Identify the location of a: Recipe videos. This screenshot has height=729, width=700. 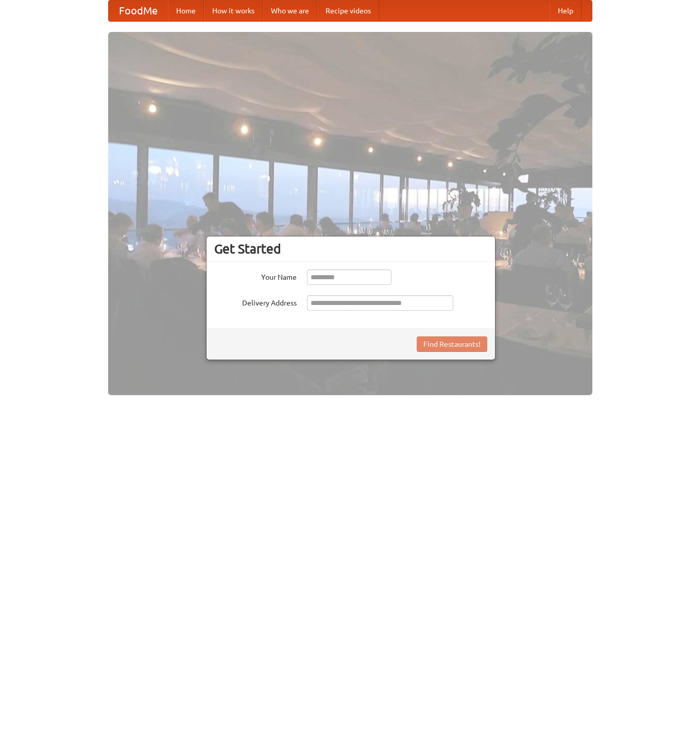
(348, 11).